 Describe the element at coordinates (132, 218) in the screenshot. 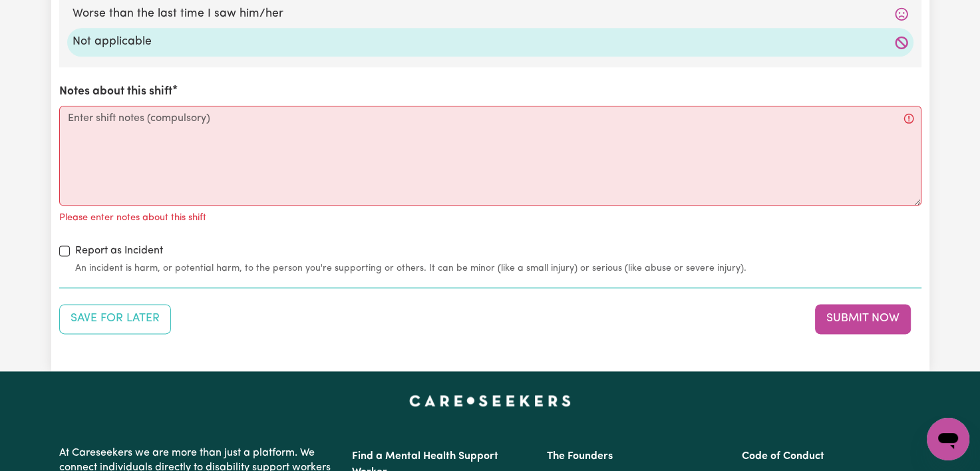

I see `p: Please enter notes about this shift` at that location.